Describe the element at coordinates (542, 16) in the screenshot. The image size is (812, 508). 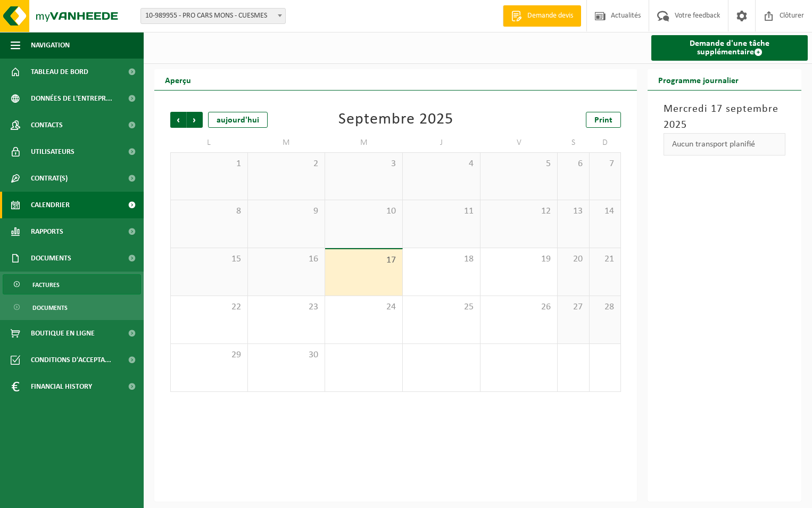
I see `a: Demande devis` at that location.